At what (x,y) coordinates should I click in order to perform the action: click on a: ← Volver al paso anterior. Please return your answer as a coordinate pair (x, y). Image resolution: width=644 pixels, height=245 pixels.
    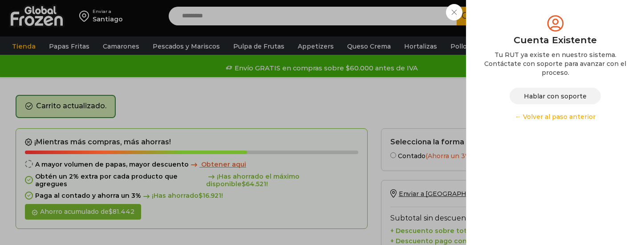
    Looking at the image, I should click on (555, 117).